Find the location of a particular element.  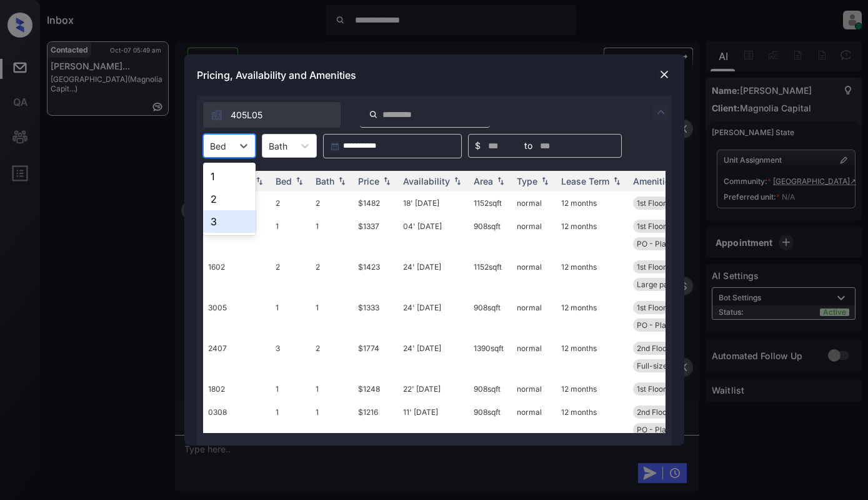

td: 0308 is located at coordinates (237, 420).